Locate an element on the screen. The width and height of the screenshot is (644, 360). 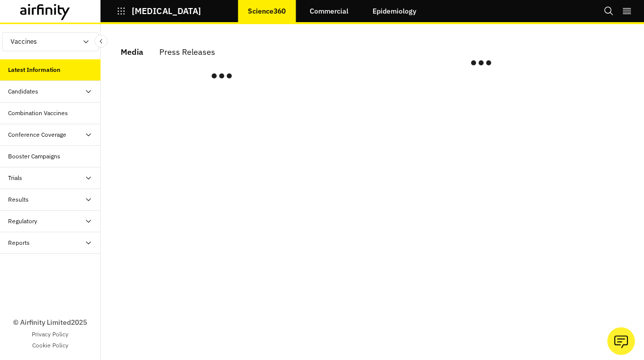
div: Reports is located at coordinates (18, 243).